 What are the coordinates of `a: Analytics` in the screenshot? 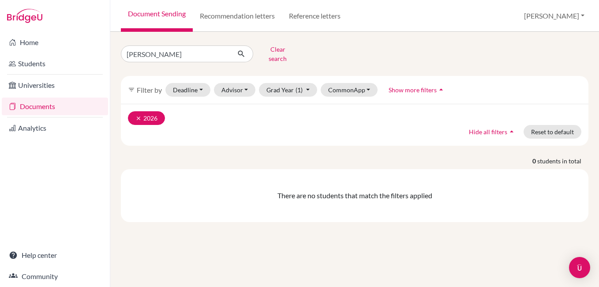 It's located at (55, 128).